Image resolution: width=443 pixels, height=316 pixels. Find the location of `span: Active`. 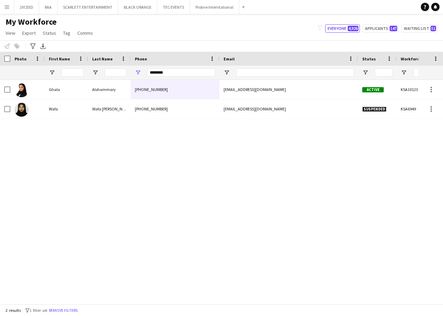

span: Active is located at coordinates (373, 89).